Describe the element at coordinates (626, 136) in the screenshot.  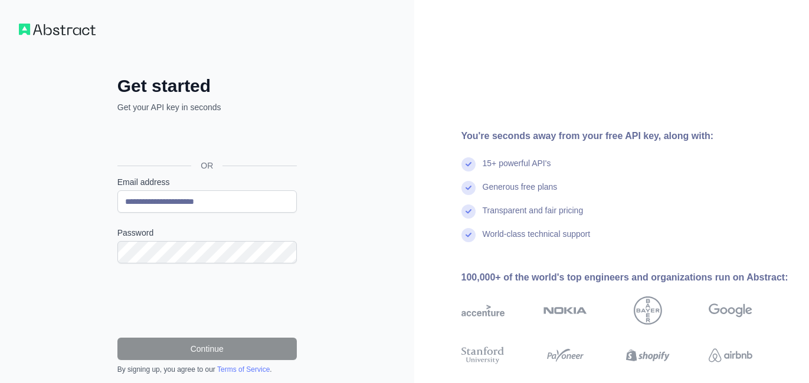
I see `div: You're seconds away from your free API key, along with:` at that location.